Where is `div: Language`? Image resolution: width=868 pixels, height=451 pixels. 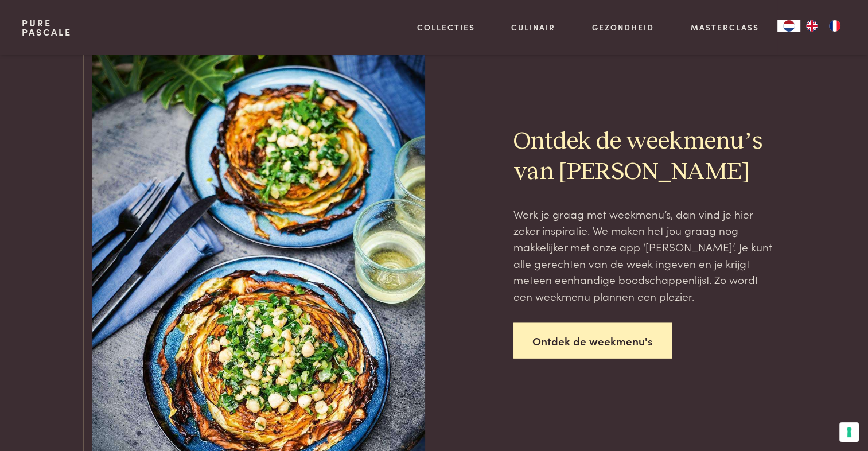
div: Language is located at coordinates (789, 26).